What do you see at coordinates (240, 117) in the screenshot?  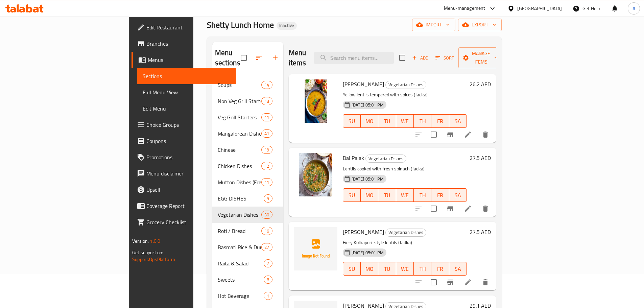 I see `span: Veg Grill Starters` at bounding box center [240, 117].